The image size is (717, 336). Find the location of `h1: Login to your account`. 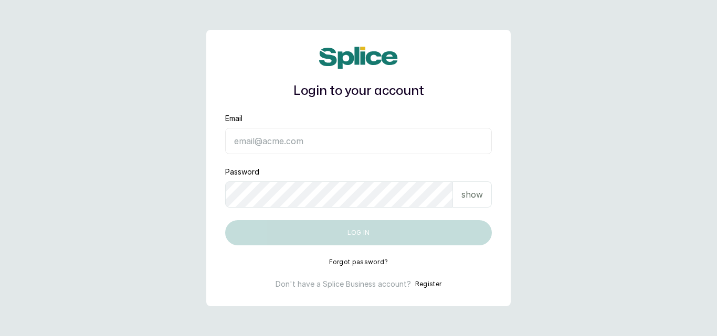

h1: Login to your account is located at coordinates (359, 91).